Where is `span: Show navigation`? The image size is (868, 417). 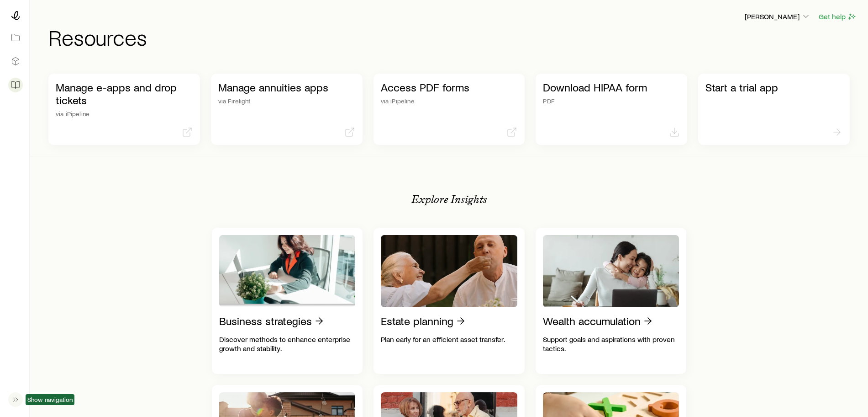
span: Show navigation is located at coordinates (50, 399).